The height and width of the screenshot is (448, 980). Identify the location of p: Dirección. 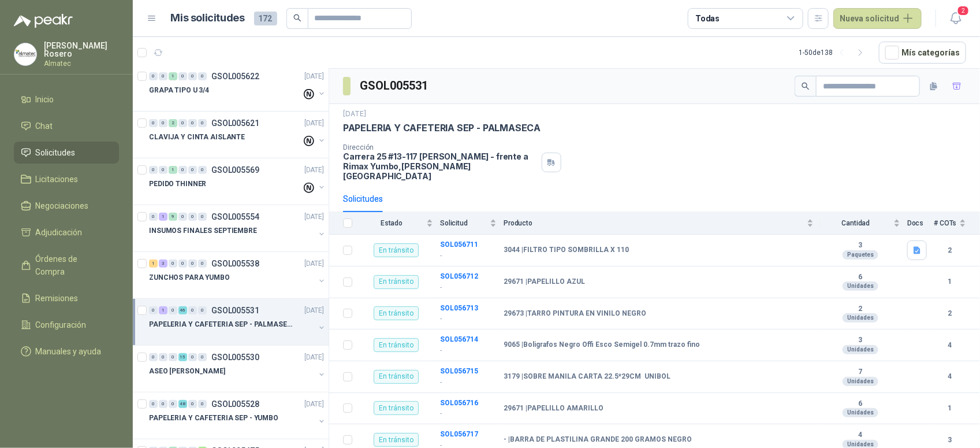
(440, 148).